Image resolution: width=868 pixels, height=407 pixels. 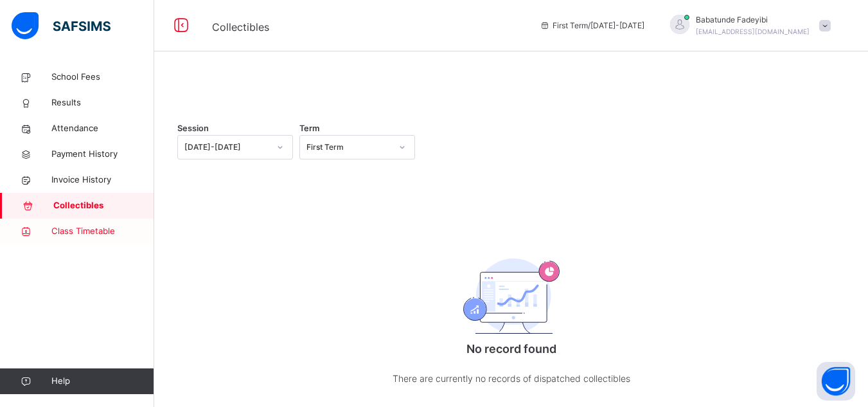 What do you see at coordinates (103, 77) in the screenshot?
I see `span: School Fees` at bounding box center [103, 77].